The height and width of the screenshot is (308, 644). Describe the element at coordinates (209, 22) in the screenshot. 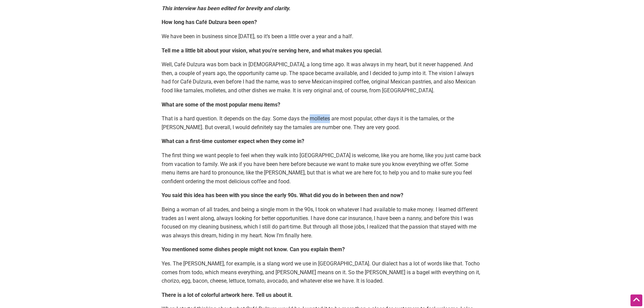

I see `strong: How long has Café Dulzura been open?` at that location.